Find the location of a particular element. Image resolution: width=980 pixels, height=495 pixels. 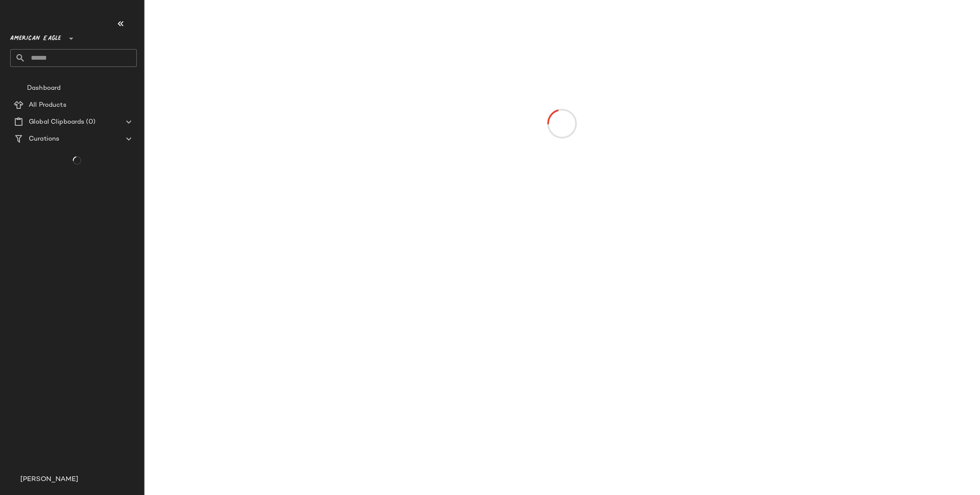

span: Global Clipboards is located at coordinates (56, 122).